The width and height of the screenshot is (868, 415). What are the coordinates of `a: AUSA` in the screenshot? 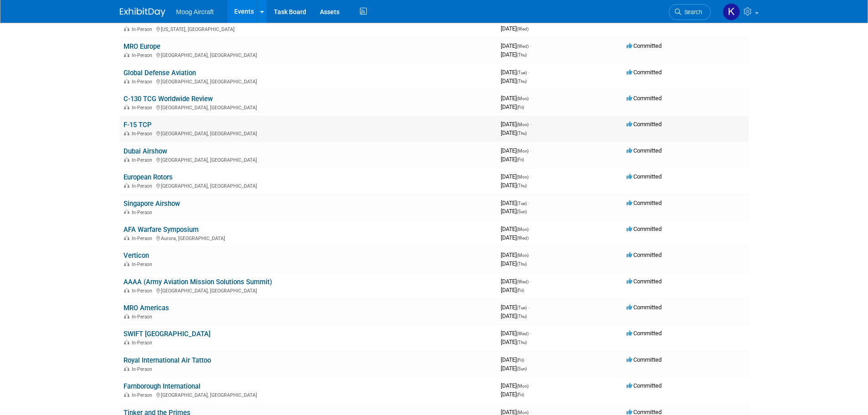 It's located at (132, 20).